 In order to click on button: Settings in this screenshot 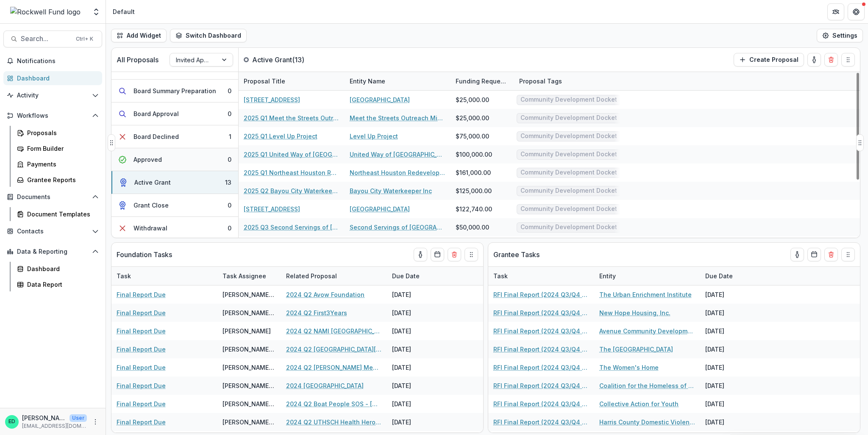, I will do `click(840, 36)`.